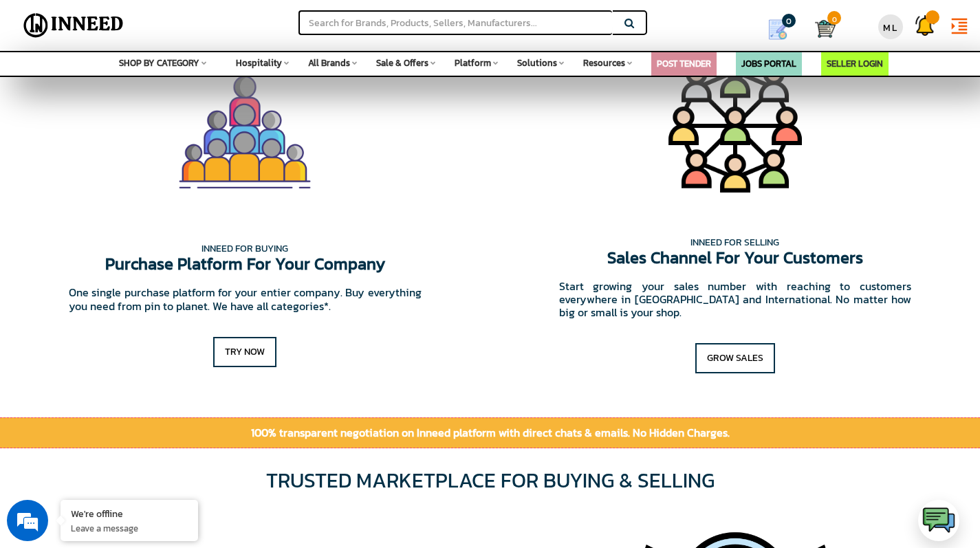 This screenshot has height=548, width=980. What do you see at coordinates (939, 520) in the screenshot?
I see `img: logo.png` at bounding box center [939, 520].